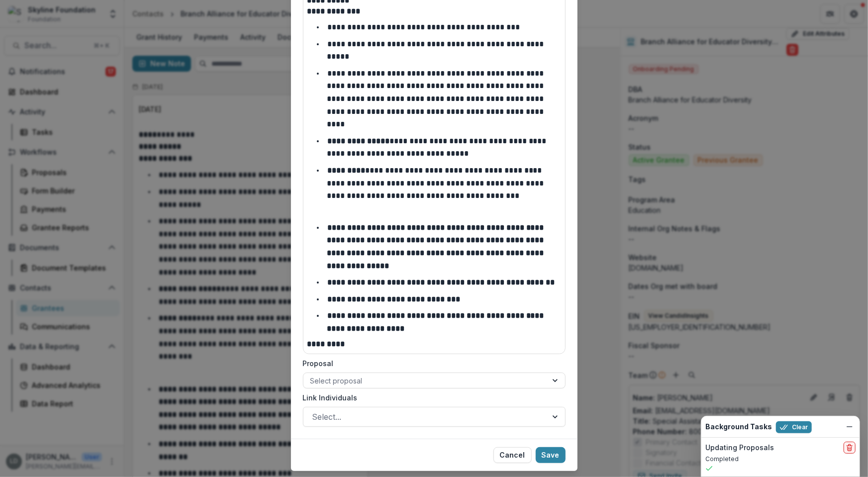 The width and height of the screenshot is (868, 477). Describe the element at coordinates (431, 363) in the screenshot. I see `label: Proposal` at that location.